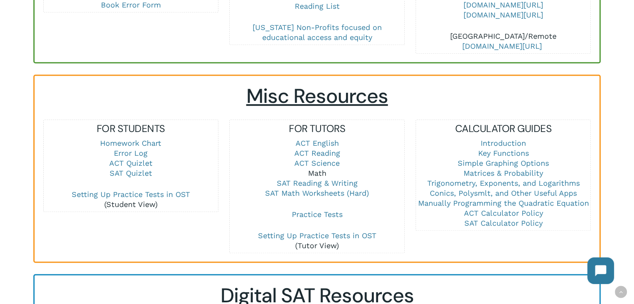 The width and height of the screenshot is (634, 304). Describe the element at coordinates (503, 129) in the screenshot. I see `h5: CALCULATOR GUIDES` at that location.